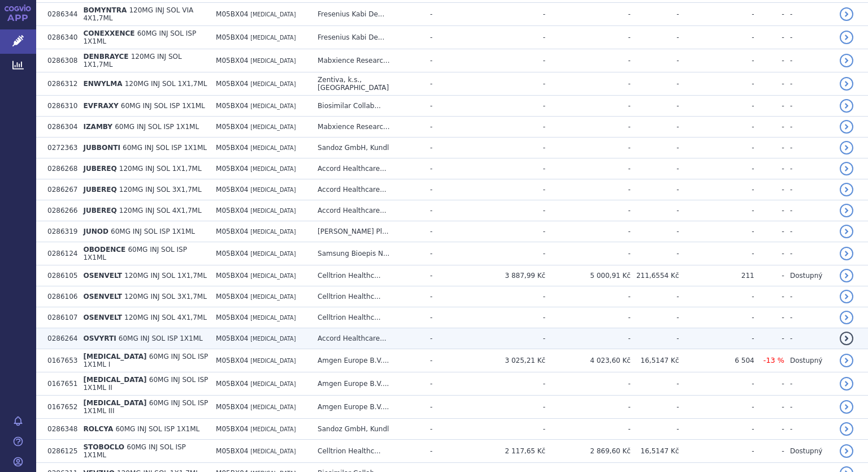 This screenshot has height=472, width=868. Describe the element at coordinates (505, 451) in the screenshot. I see `td: 2 117,65 Kč` at that location.